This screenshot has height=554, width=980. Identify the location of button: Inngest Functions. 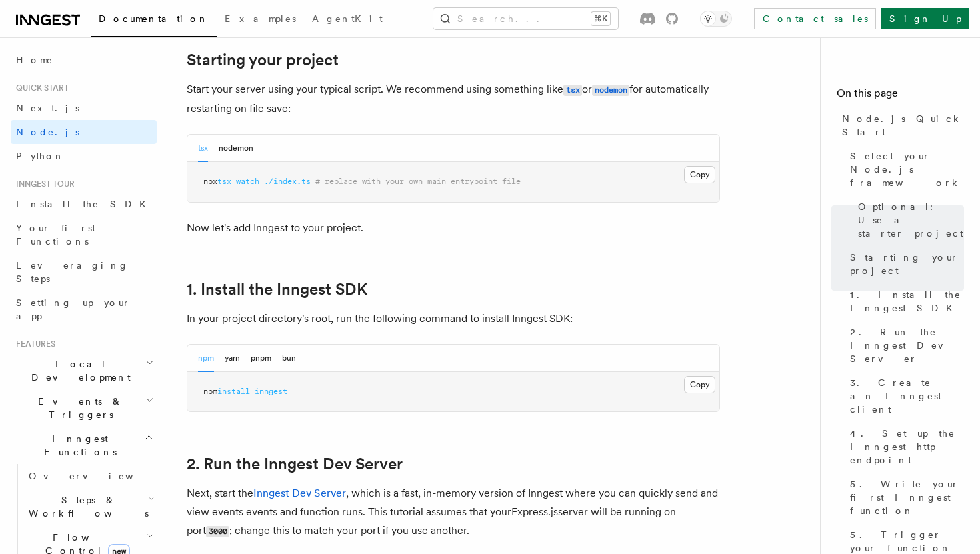
(83, 446).